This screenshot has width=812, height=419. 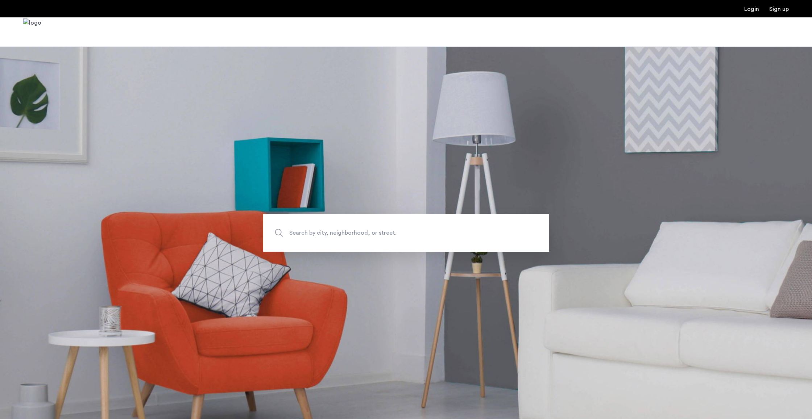 I want to click on img: logo, so click(x=32, y=32).